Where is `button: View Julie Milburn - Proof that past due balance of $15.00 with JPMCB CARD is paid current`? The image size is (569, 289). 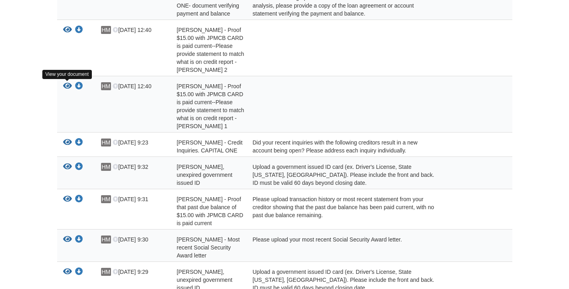 button: View Julie Milburn - Proof that past due balance of $15.00 with JPMCB CARD is paid current is located at coordinates (68, 199).